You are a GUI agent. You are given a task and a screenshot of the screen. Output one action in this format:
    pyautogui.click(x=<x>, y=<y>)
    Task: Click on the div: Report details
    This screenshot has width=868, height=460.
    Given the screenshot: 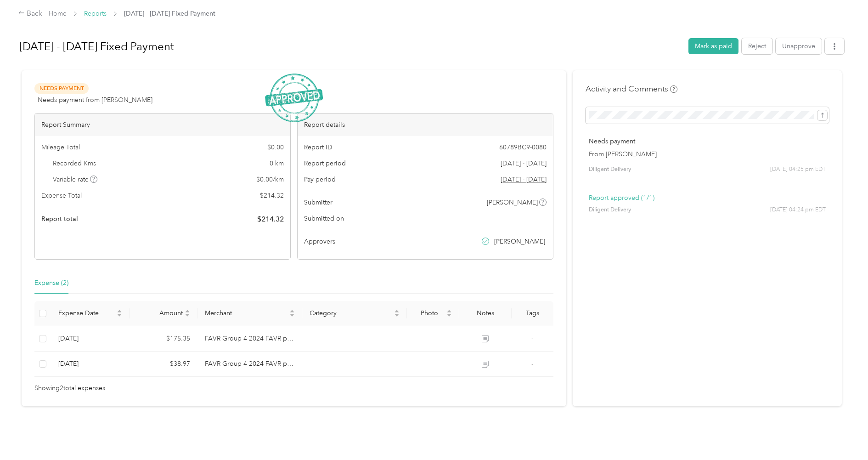 What is the action you would take?
    pyautogui.click(x=425, y=125)
    